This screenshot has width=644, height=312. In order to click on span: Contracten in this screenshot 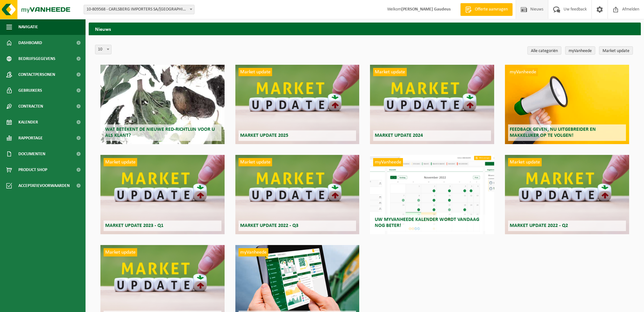, I will do `click(30, 106)`.